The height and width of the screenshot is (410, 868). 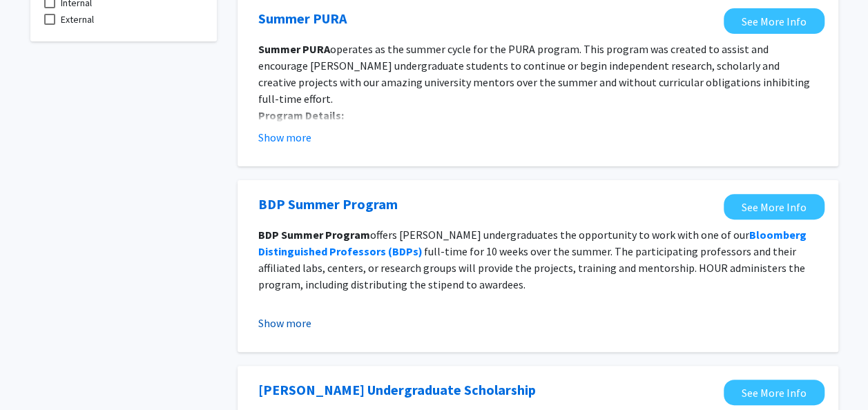 I want to click on strong: Summer PURA, so click(x=294, y=49).